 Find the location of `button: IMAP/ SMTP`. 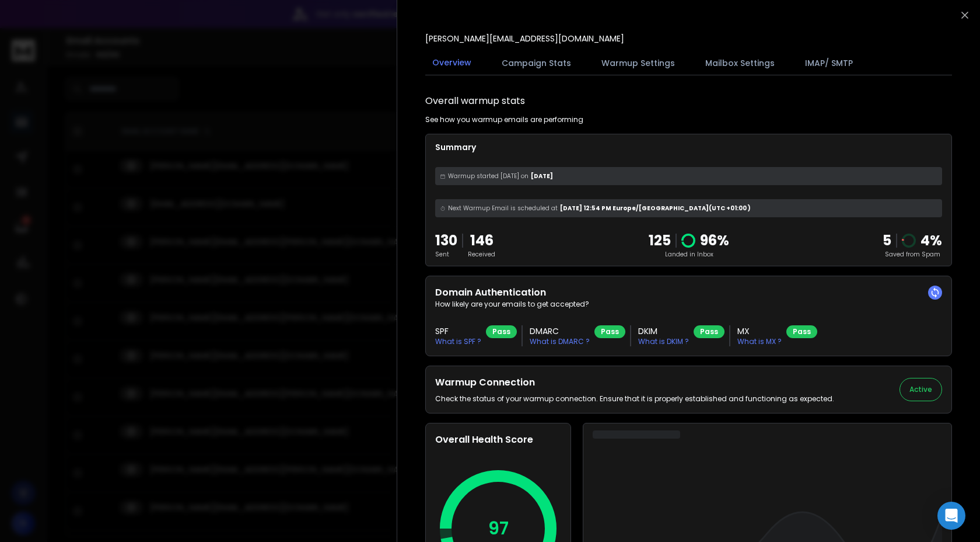

button: IMAP/ SMTP is located at coordinates (829, 63).